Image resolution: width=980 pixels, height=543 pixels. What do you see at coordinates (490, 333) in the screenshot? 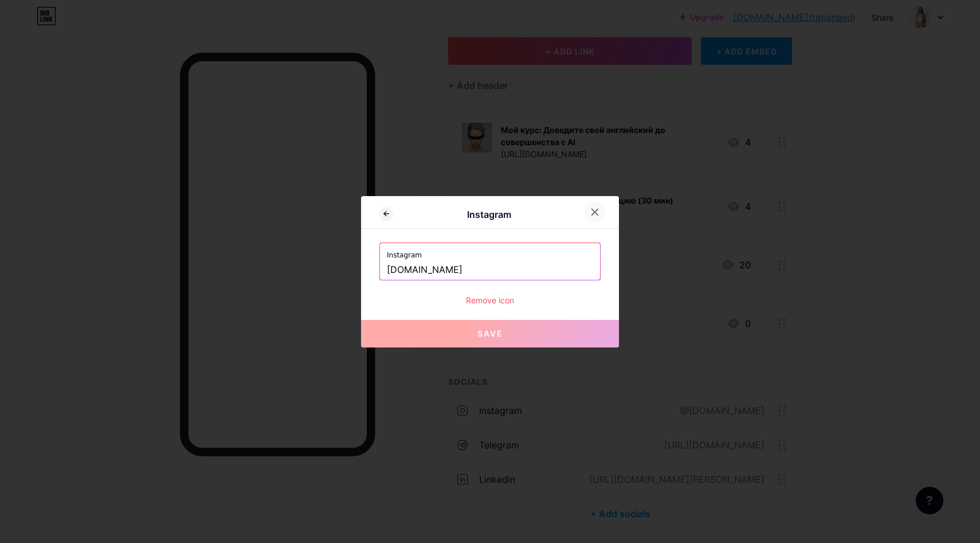
I see `span: Save` at bounding box center [490, 333].